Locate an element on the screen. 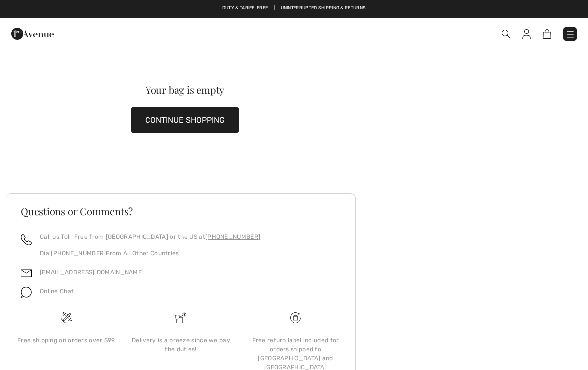  button: CONTINUE SHOPPING is located at coordinates (185, 120).